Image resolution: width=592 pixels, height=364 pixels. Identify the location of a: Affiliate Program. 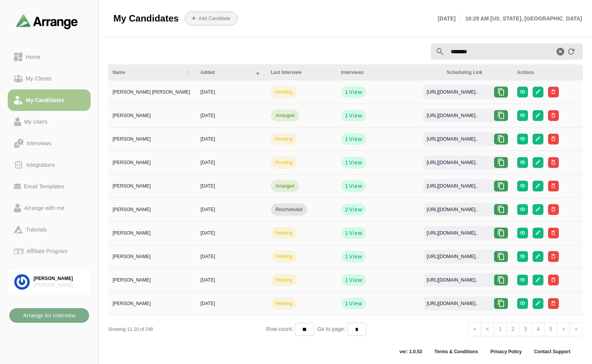
(49, 251).